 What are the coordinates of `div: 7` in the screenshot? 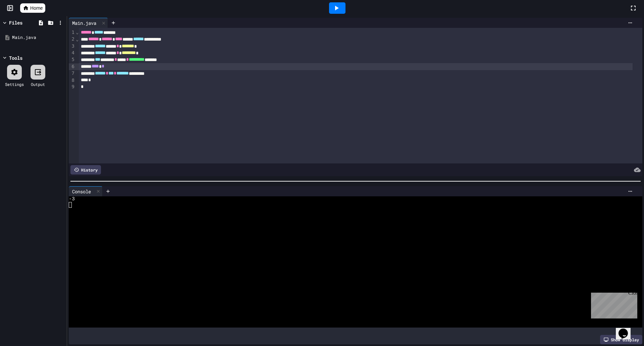 It's located at (72, 74).